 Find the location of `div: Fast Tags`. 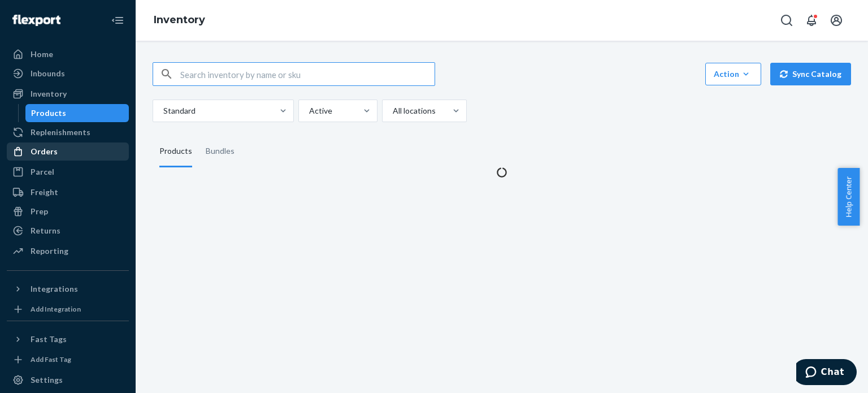

div: Fast Tags is located at coordinates (48, 339).